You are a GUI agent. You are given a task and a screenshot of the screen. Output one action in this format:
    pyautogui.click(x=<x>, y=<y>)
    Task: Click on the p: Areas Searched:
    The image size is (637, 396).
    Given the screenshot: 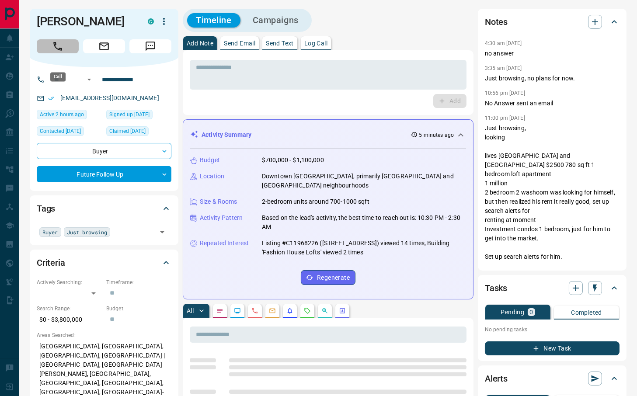 What is the action you would take?
    pyautogui.click(x=104, y=335)
    